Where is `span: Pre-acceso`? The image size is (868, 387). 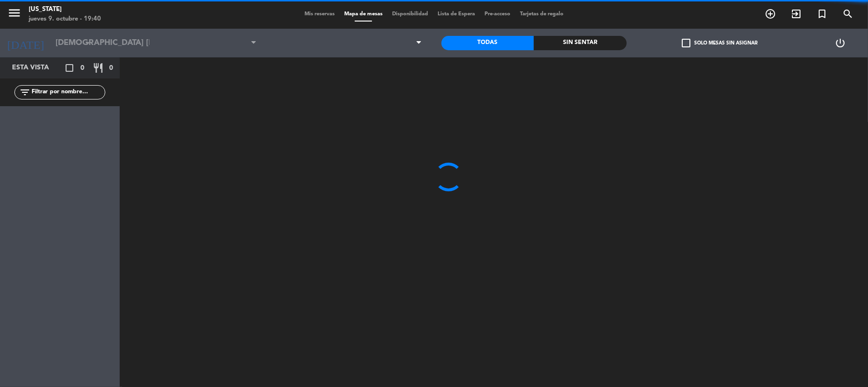
span: Pre-acceso is located at coordinates (497, 14).